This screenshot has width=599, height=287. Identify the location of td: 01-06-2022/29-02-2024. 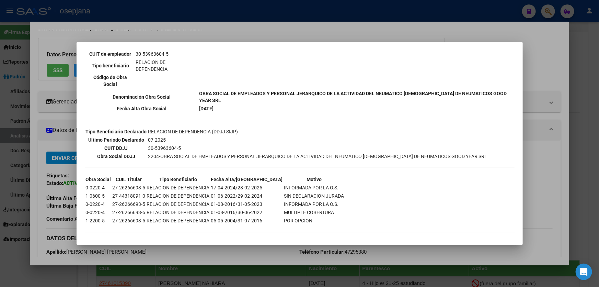
(247, 196).